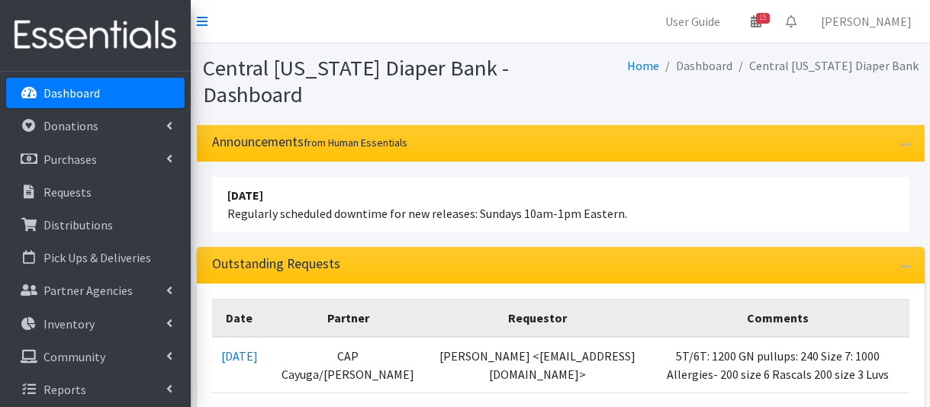 The width and height of the screenshot is (930, 407). Describe the element at coordinates (756, 21) in the screenshot. I see `a: 15` at that location.